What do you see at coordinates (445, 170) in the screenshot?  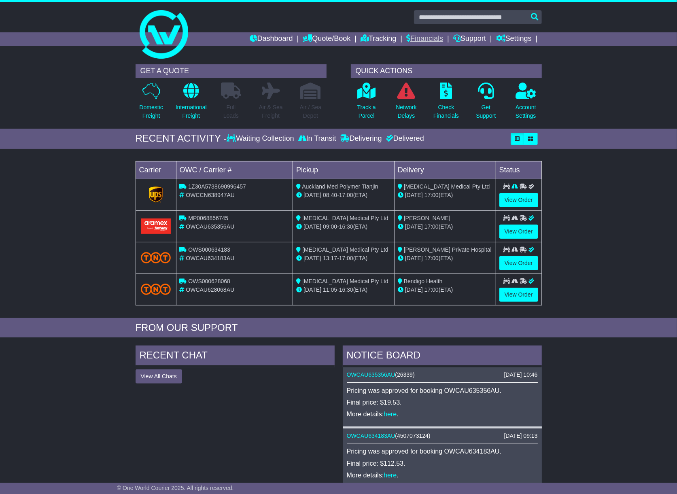 I see `td: Delivery` at bounding box center [445, 170].